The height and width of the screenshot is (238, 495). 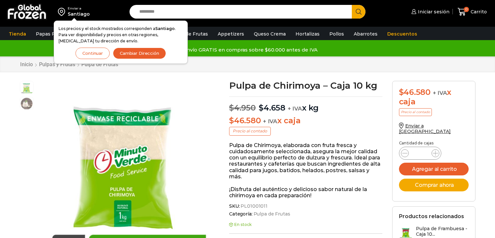 What do you see at coordinates (306, 224) in the screenshot?
I see `p: En stock` at bounding box center [306, 224].